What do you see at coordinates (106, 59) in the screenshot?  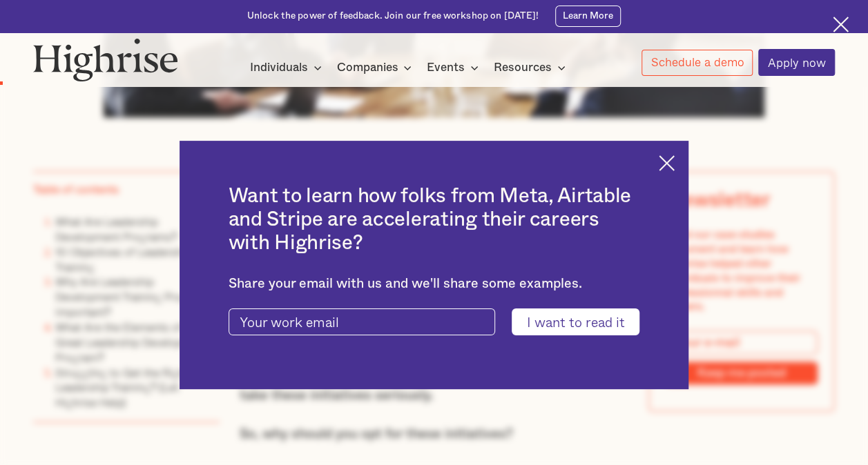 I see `img: Highrise logo` at bounding box center [106, 59].